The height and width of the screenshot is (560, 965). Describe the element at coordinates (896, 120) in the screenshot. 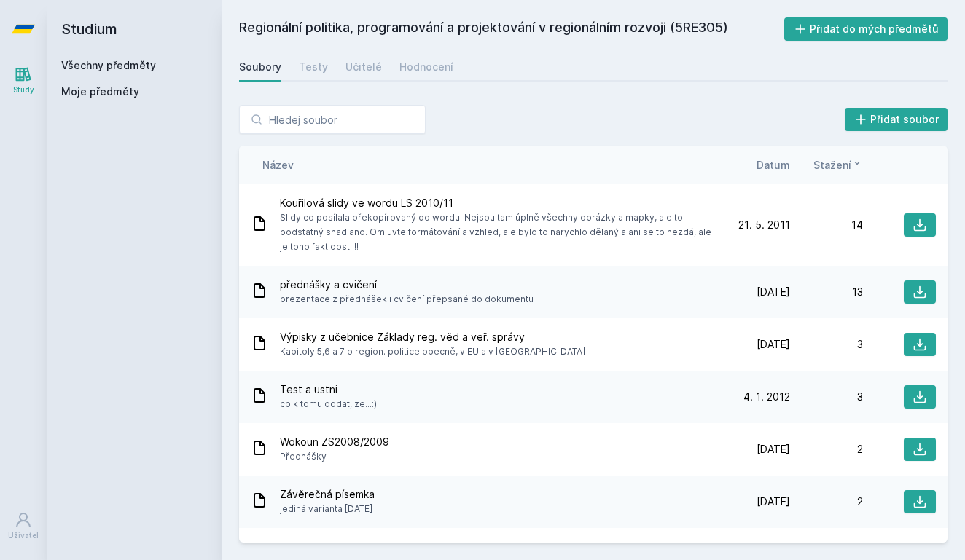

I see `a: Přidat soubor` at that location.